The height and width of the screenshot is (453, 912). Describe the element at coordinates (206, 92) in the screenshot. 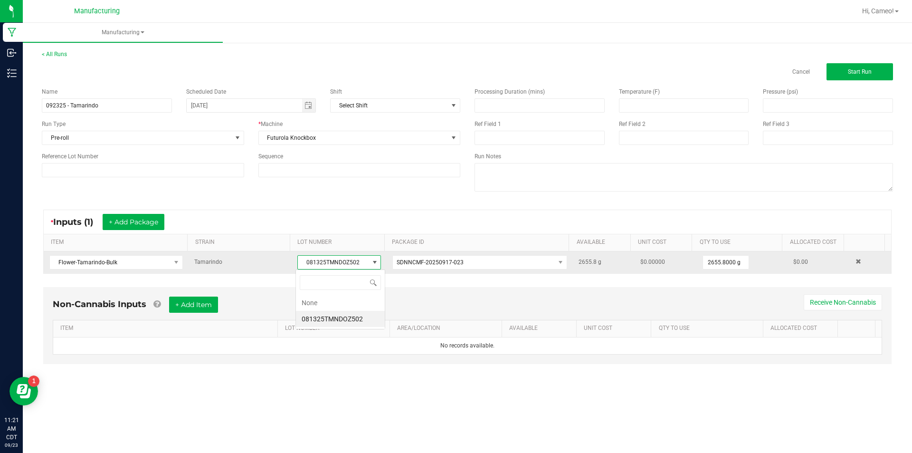

I see `span: Scheduled Date` at that location.